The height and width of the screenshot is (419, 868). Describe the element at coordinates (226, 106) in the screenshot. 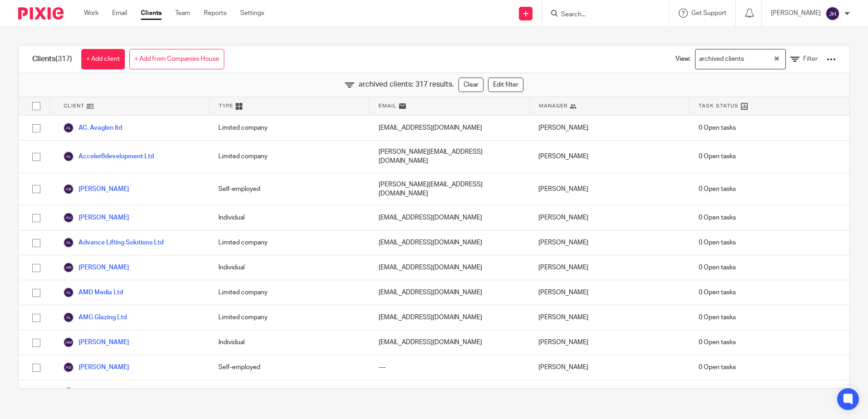

I see `span: Type` at that location.